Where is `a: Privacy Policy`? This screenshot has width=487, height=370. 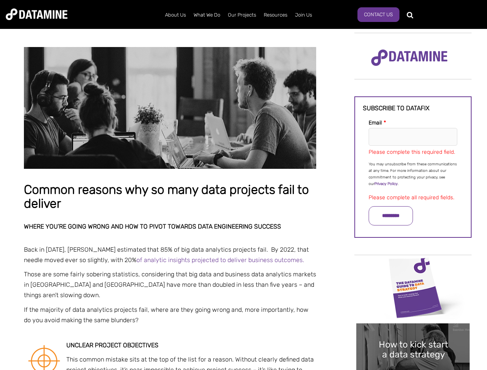
a: Privacy Policy is located at coordinates (386, 184).